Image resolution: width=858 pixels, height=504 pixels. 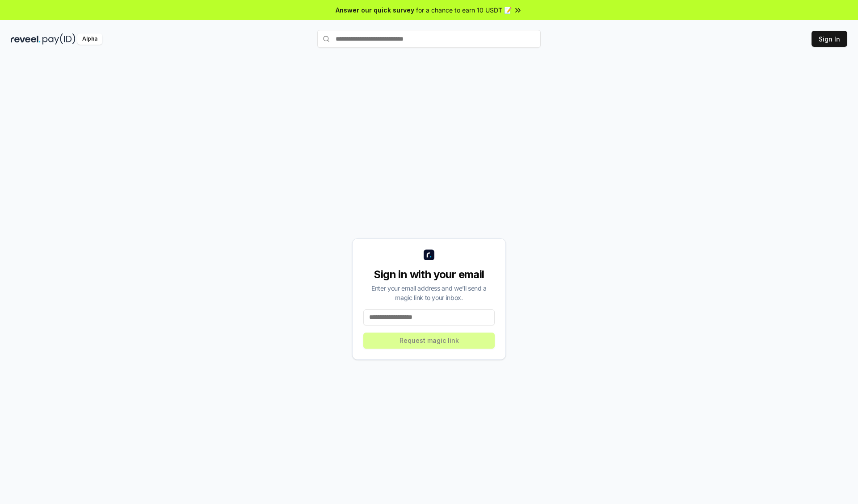 I want to click on span: for a chance to earn 10 USDT 📝, so click(x=463, y=10).